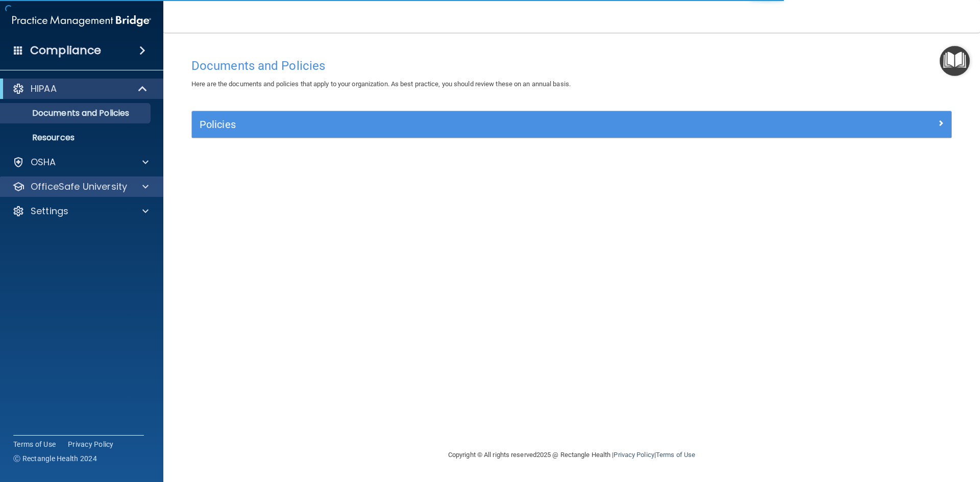 The image size is (980, 482). I want to click on a: OfficeSafe University, so click(80, 187).